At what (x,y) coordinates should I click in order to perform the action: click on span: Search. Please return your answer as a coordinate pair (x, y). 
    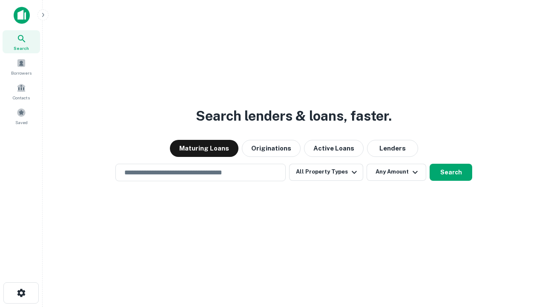
    Looking at the image, I should click on (21, 48).